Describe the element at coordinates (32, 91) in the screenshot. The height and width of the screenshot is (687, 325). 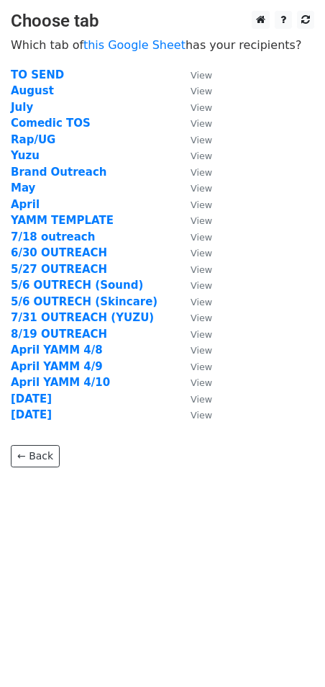
I see `a: August` at that location.